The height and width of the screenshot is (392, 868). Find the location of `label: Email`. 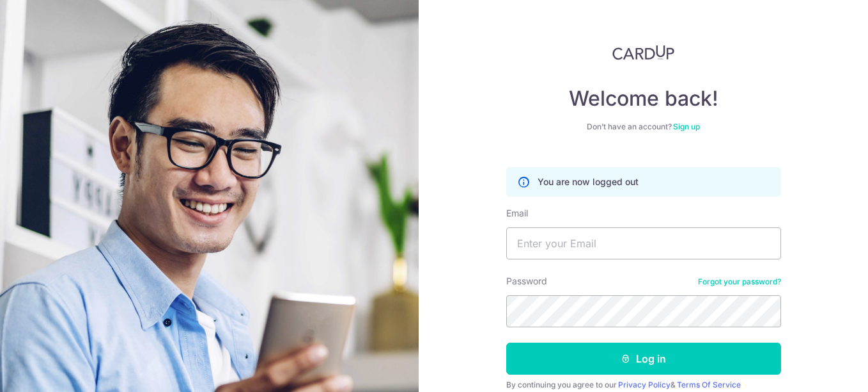

label: Email is located at coordinates (517, 213).